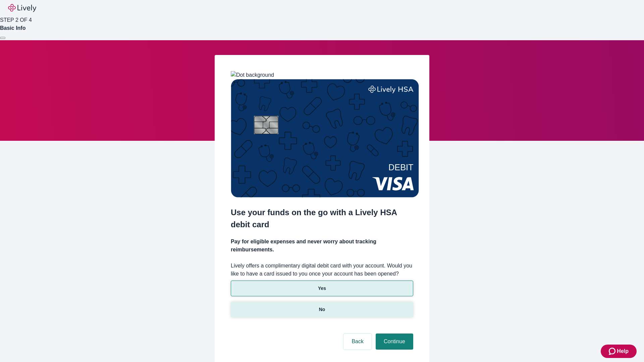 The height and width of the screenshot is (362, 644). What do you see at coordinates (322, 288) in the screenshot?
I see `button: Yes` at bounding box center [322, 288].